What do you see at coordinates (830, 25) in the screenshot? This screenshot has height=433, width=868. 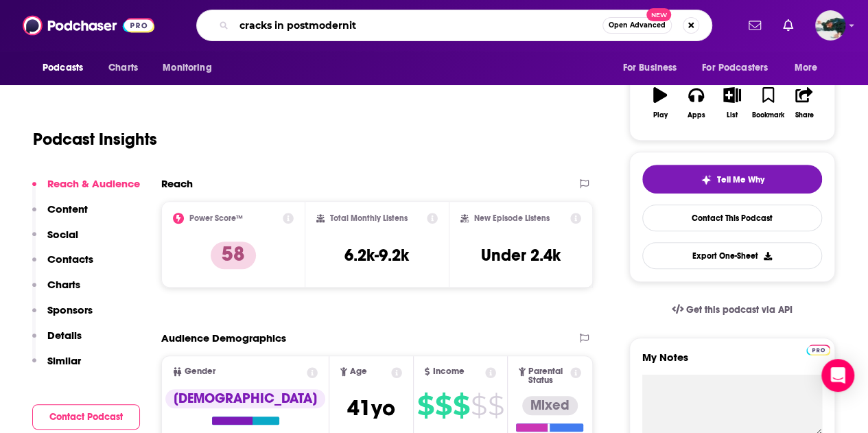 I see `img: User Profile` at bounding box center [830, 25].